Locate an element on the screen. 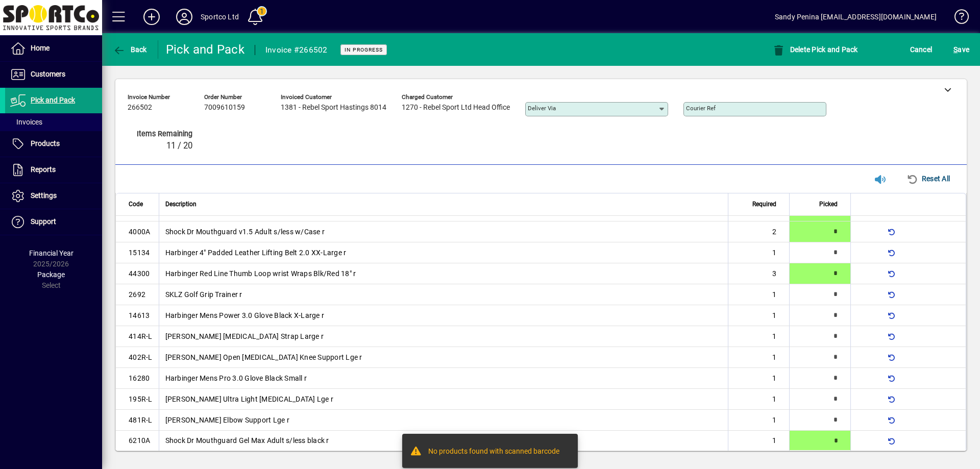  span: Items remaining is located at coordinates (161, 134).